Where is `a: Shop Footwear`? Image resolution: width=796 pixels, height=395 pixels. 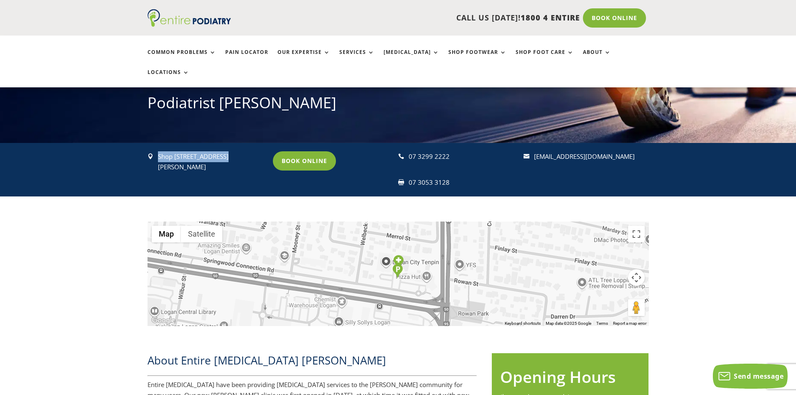
a: Shop Footwear is located at coordinates (477, 58).